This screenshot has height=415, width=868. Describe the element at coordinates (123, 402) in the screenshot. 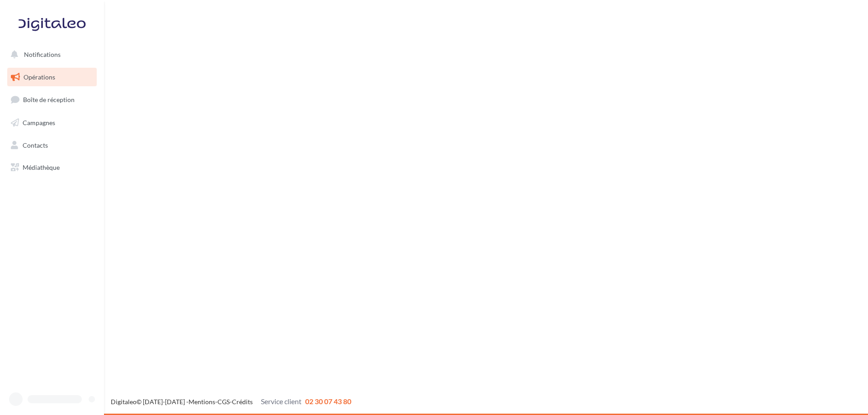

I see `a: Digitaleo` at that location.